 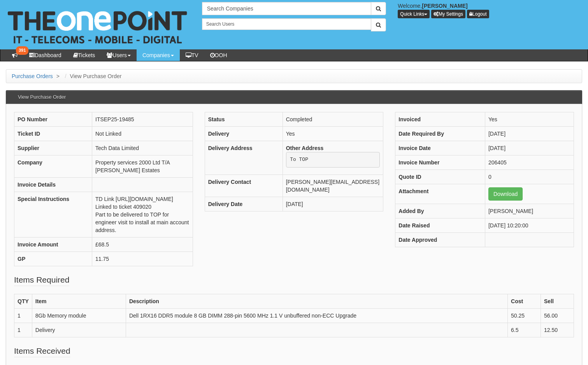 What do you see at coordinates (219, 55) in the screenshot?
I see `a: OOH` at bounding box center [219, 55].